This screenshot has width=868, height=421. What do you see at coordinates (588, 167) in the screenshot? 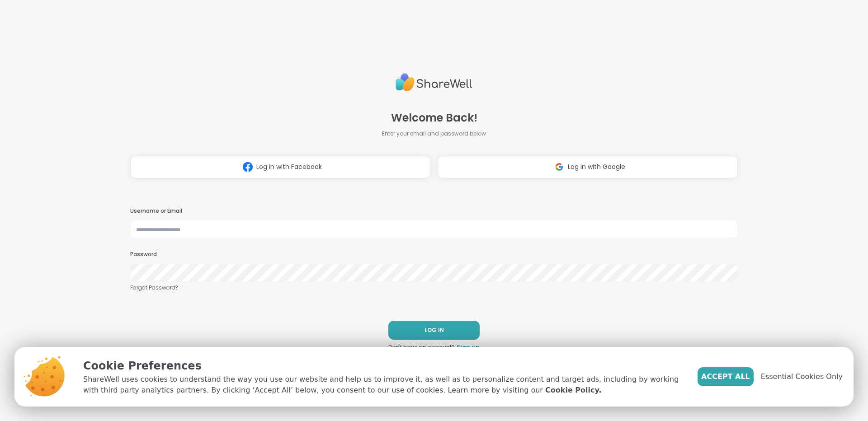
I see `button: Log in with Google` at bounding box center [588, 167].